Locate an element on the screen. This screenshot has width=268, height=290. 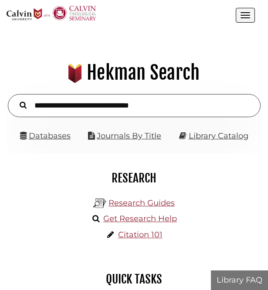
i: Search is located at coordinates (23, 105).